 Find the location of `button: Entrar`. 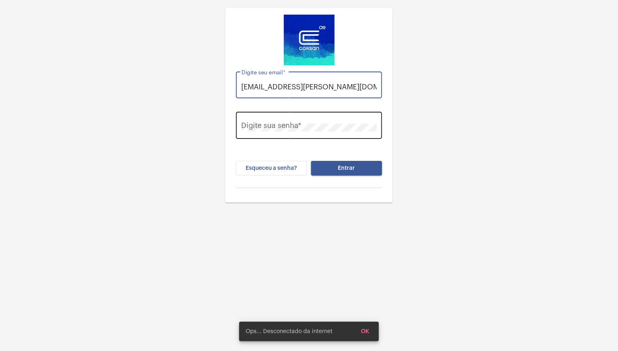

button: Entrar is located at coordinates (347, 168).